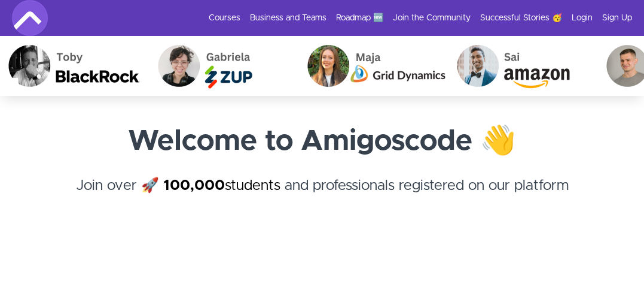 This screenshot has width=644, height=284. Describe the element at coordinates (288, 18) in the screenshot. I see `a: Business and Teams` at that location.